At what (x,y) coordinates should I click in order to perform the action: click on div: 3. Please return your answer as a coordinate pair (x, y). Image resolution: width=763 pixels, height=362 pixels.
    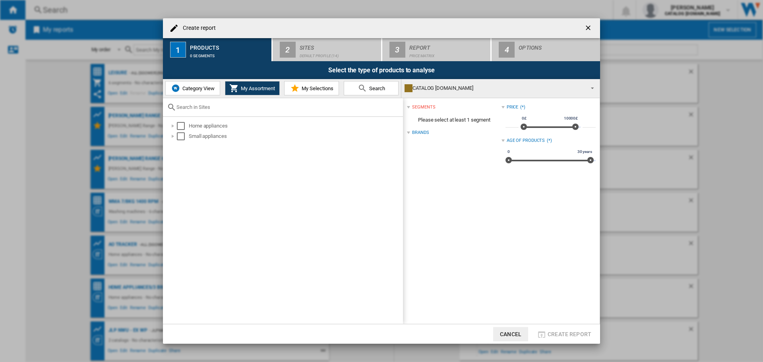
    Looking at the image, I should click on (397, 50).